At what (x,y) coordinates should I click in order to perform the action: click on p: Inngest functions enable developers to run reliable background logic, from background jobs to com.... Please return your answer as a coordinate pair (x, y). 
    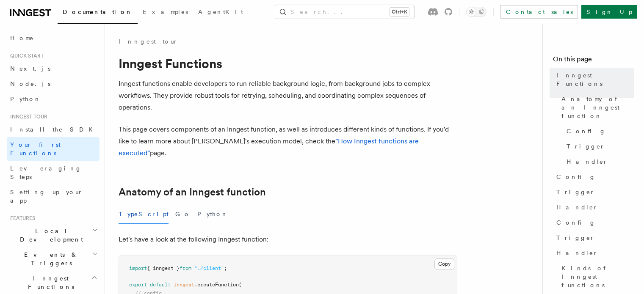
    Looking at the image, I should click on (288, 95).